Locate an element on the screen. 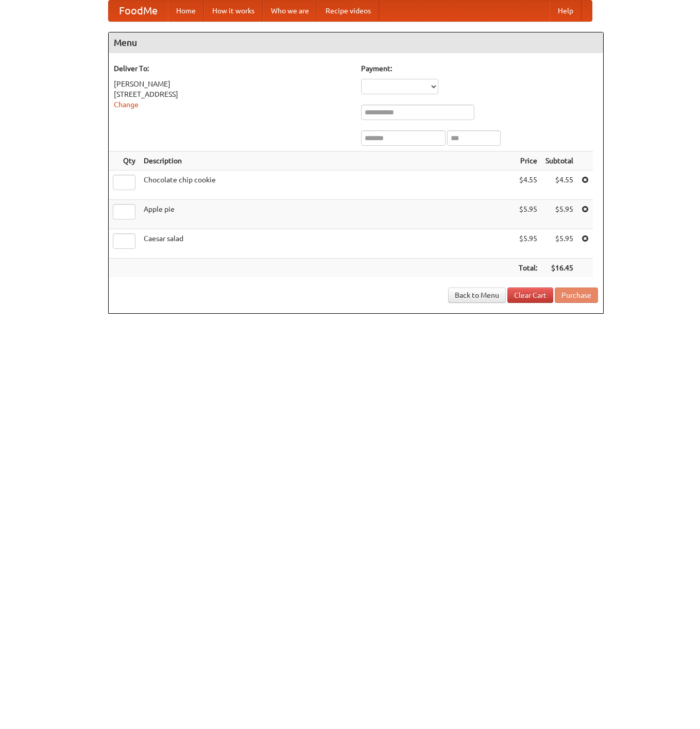  td: Apple pie is located at coordinates (327, 214).